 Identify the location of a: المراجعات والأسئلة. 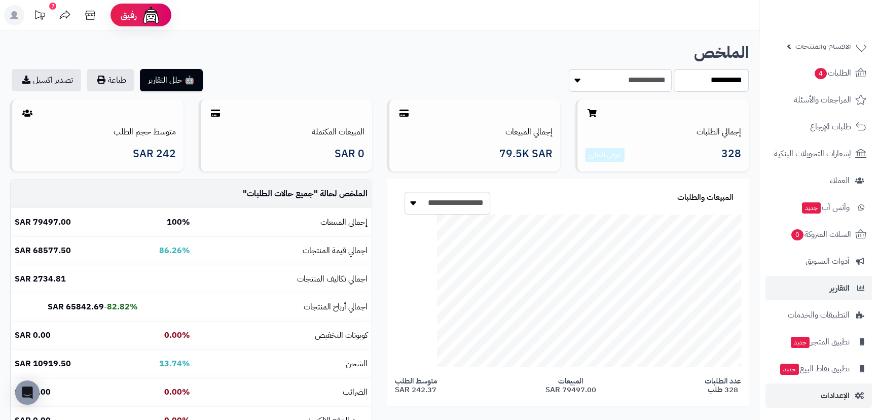
(818, 100).